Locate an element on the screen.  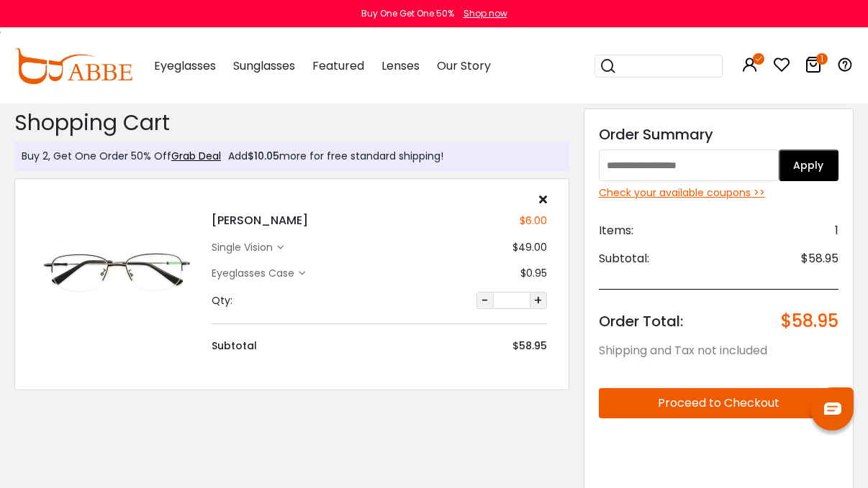
span: Items: is located at coordinates (616, 231).